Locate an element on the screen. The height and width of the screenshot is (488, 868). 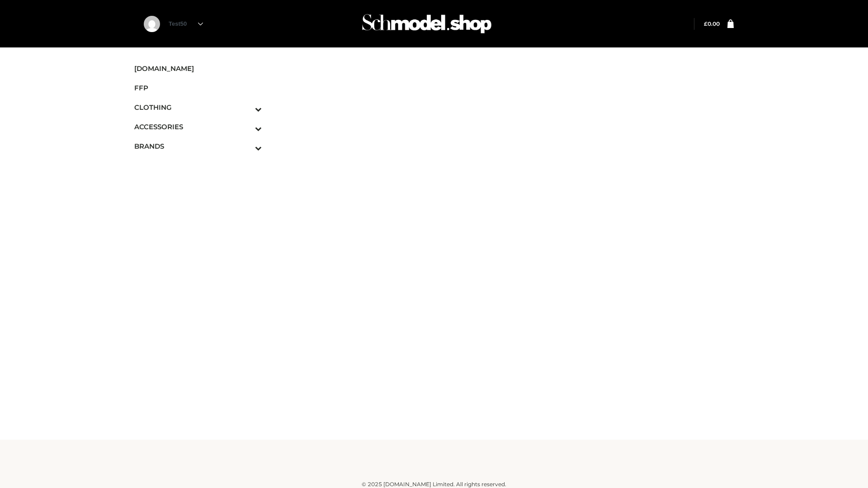
bdi: 0.00 is located at coordinates (712, 23).